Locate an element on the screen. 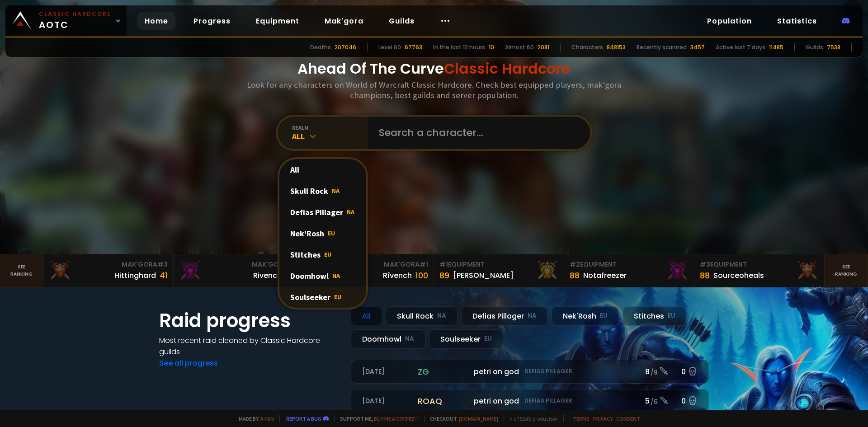 Image resolution: width=868 pixels, height=427 pixels. div: Deaths is located at coordinates (320, 47).